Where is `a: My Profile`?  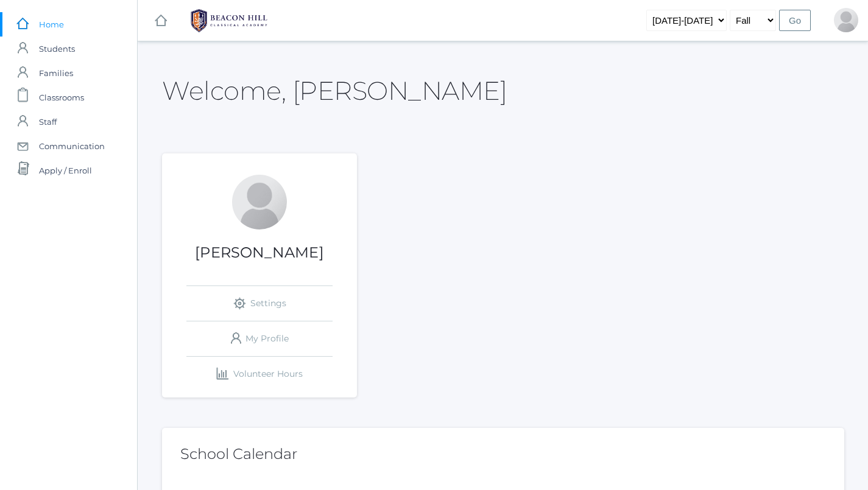
a: My Profile is located at coordinates (259, 339).